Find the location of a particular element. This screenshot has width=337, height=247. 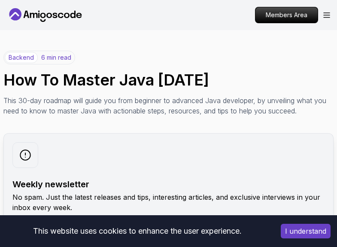

div: Open Menu is located at coordinates (327, 15).